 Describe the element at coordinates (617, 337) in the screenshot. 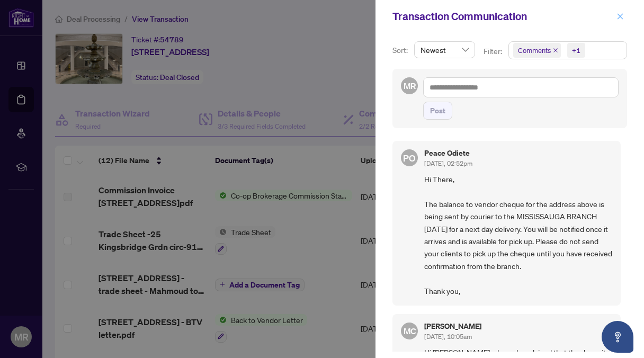

I see `button: Open asap` at that location.